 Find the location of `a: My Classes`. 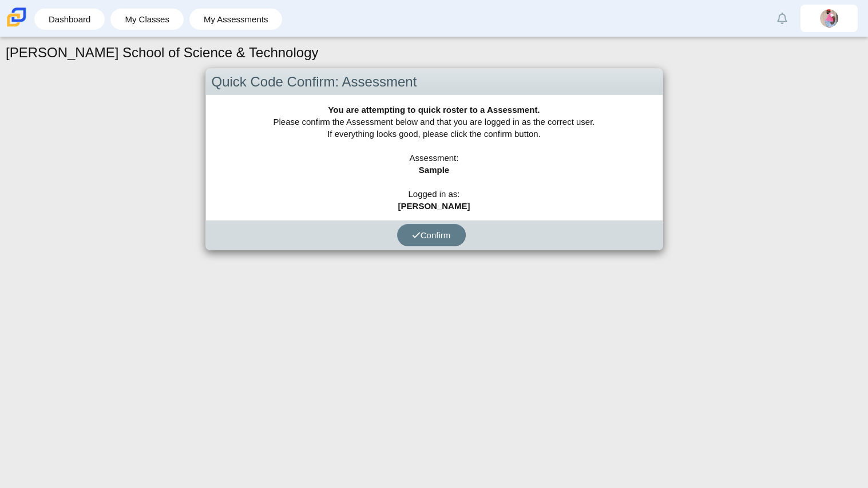

a: My Classes is located at coordinates (147, 19).